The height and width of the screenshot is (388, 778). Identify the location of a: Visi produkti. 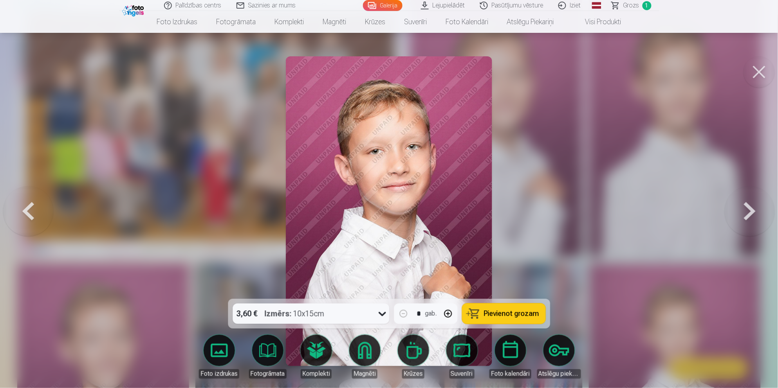
(597, 22).